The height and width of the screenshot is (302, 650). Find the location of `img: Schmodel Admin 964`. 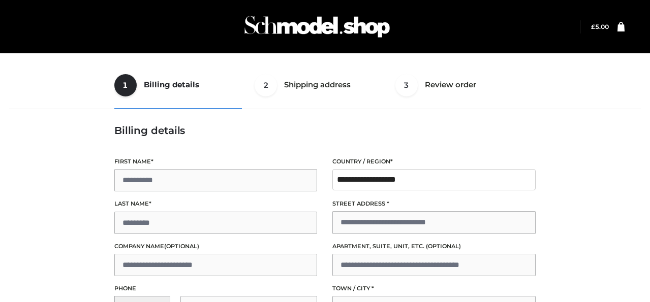

img: Schmodel Admin 964 is located at coordinates (317, 26).